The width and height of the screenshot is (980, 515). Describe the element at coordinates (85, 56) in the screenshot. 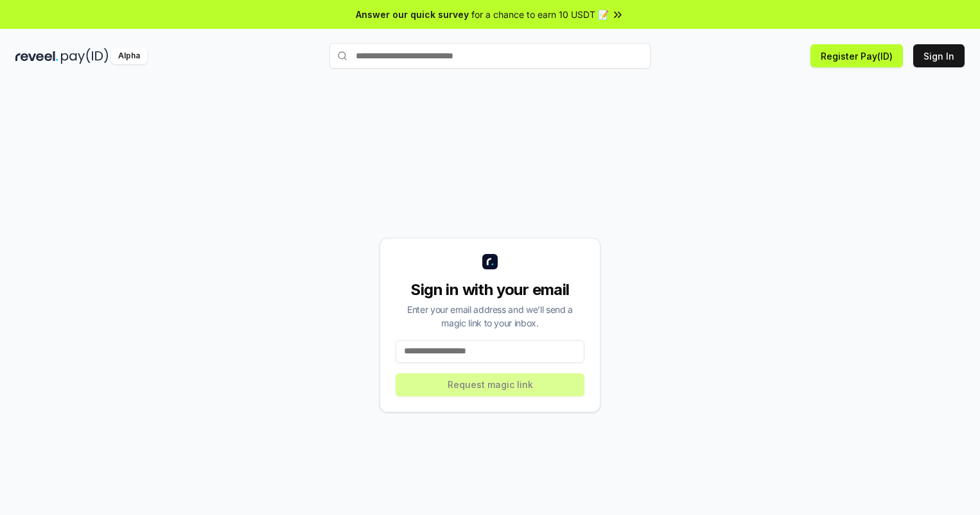

I see `img: pay_id` at that location.